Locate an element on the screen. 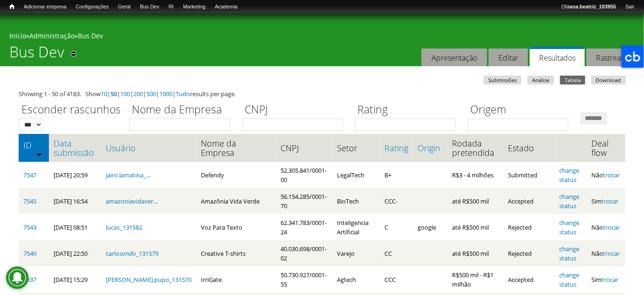  a: Tudo is located at coordinates (183, 94).